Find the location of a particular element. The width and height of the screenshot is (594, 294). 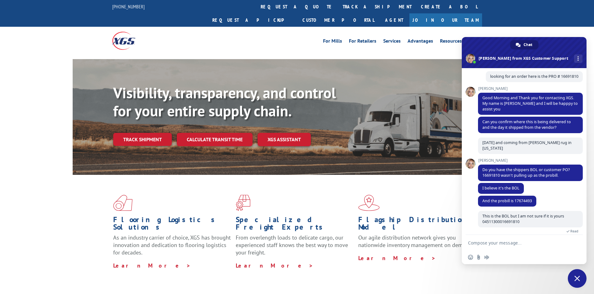

a: Resources is located at coordinates (451, 42).